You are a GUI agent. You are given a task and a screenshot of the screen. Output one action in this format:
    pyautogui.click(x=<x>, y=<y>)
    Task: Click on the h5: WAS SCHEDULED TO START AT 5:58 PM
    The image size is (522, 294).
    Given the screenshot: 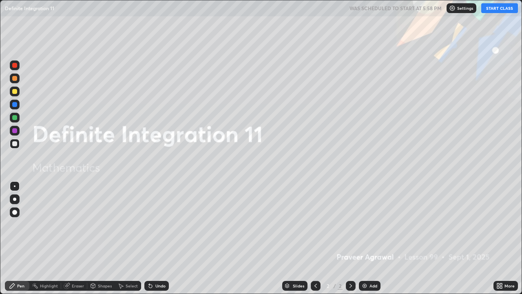 What is the action you would take?
    pyautogui.click(x=396, y=8)
    